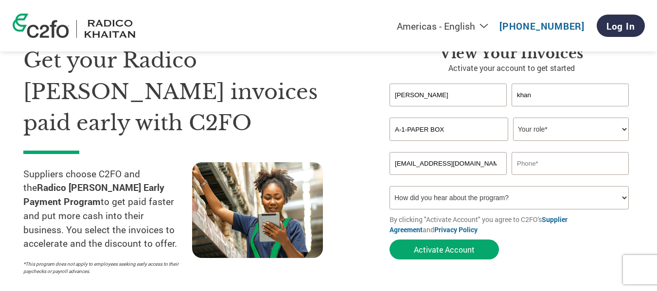 The width and height of the screenshot is (657, 291). I want to click on a: Log In, so click(621, 26).